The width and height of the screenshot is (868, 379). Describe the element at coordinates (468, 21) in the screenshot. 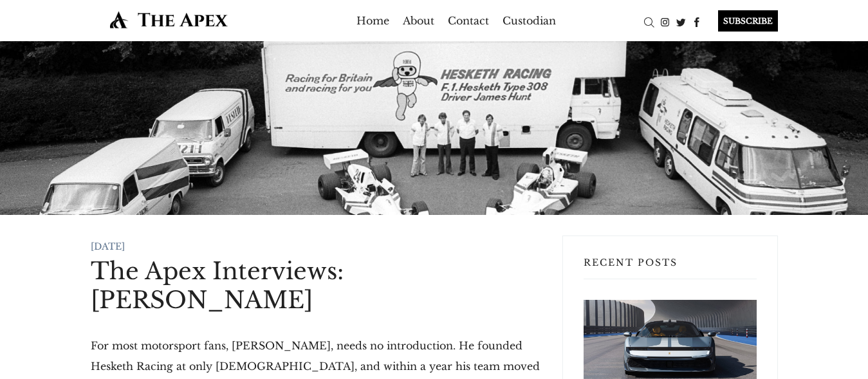

I see `a: Contact` at that location.